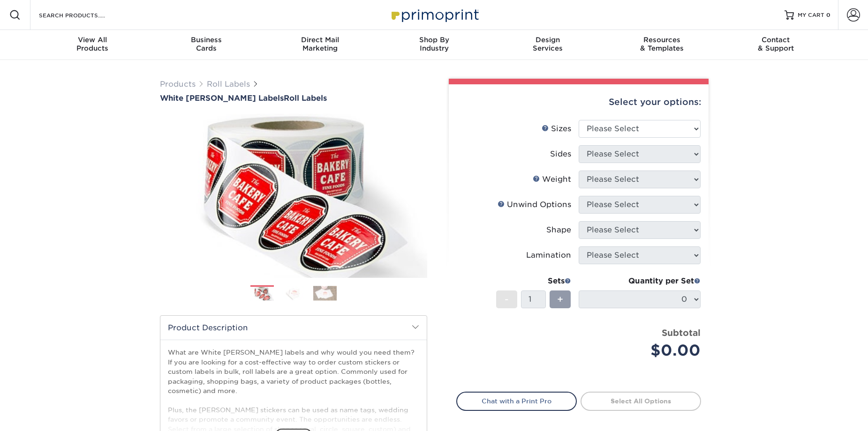  Describe the element at coordinates (177, 84) in the screenshot. I see `a: Products` at that location.